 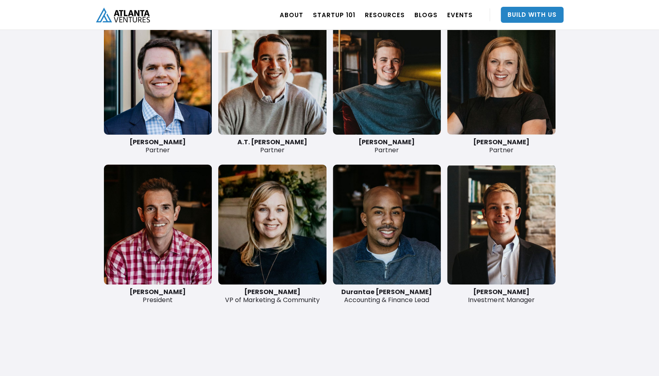 I want to click on a: Startup 101, so click(x=334, y=15).